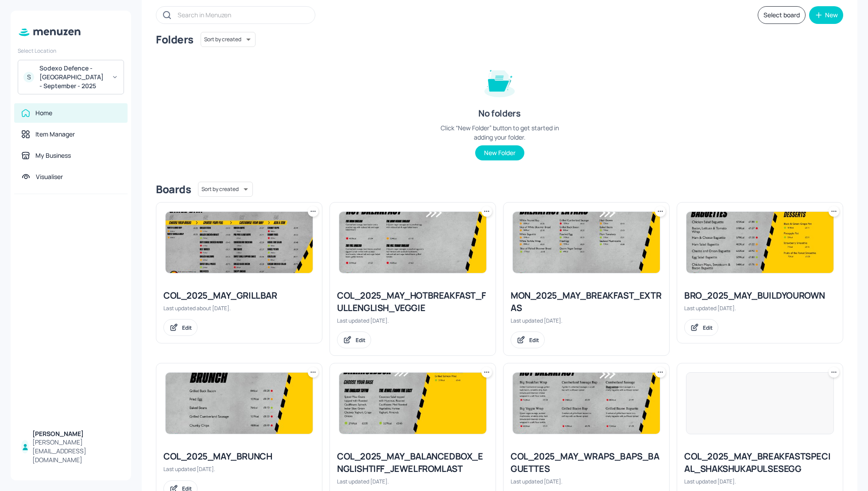 Image resolution: width=868 pixels, height=491 pixels. I want to click on img: 2025-05-19-1747648151290zklb883ioi.jpeg, so click(413, 242).